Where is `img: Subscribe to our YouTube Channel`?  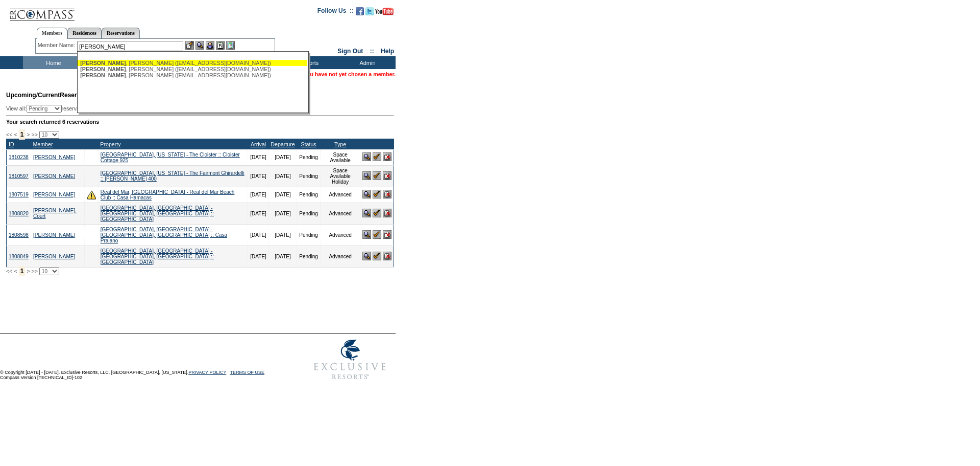
img: Subscribe to our YouTube Channel is located at coordinates (385, 11).